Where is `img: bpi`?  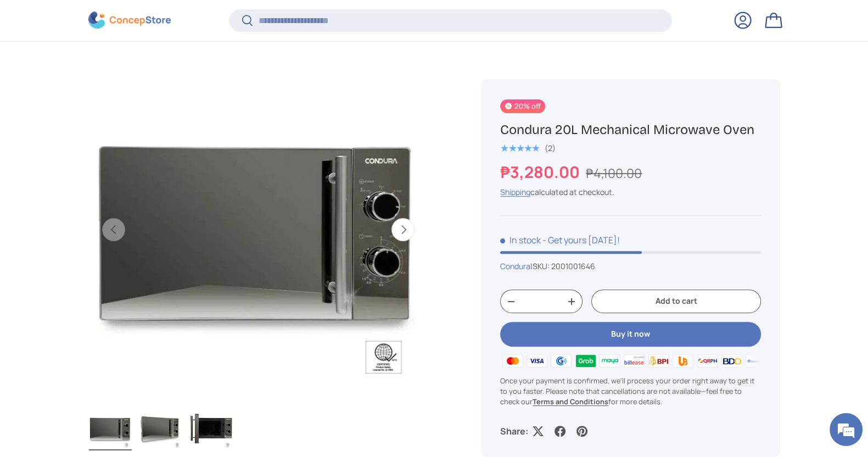 img: bpi is located at coordinates (659, 360).